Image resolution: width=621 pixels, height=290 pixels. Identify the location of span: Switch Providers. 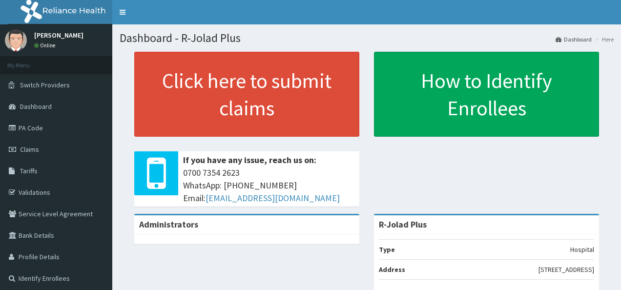
(45, 85).